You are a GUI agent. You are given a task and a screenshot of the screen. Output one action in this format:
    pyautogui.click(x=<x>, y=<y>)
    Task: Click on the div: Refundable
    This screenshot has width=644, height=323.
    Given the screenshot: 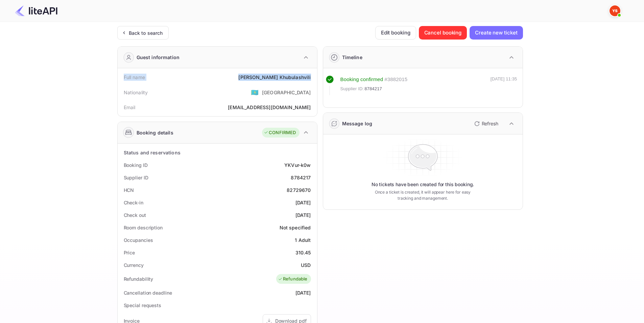 What is the action you would take?
    pyautogui.click(x=293, y=279)
    